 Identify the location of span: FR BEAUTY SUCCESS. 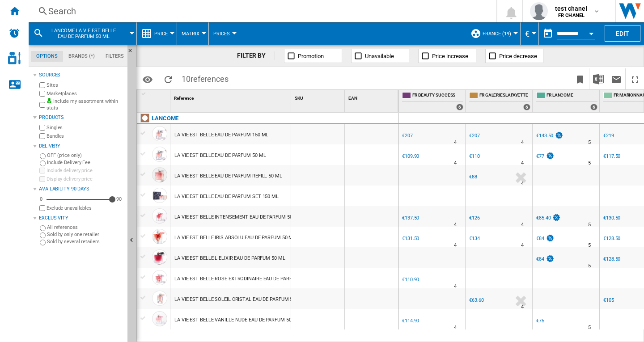
(438, 96).